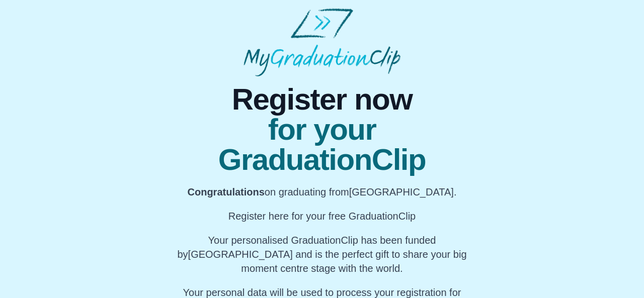 The width and height of the screenshot is (644, 298). I want to click on span: for your GraduationClip, so click(322, 145).